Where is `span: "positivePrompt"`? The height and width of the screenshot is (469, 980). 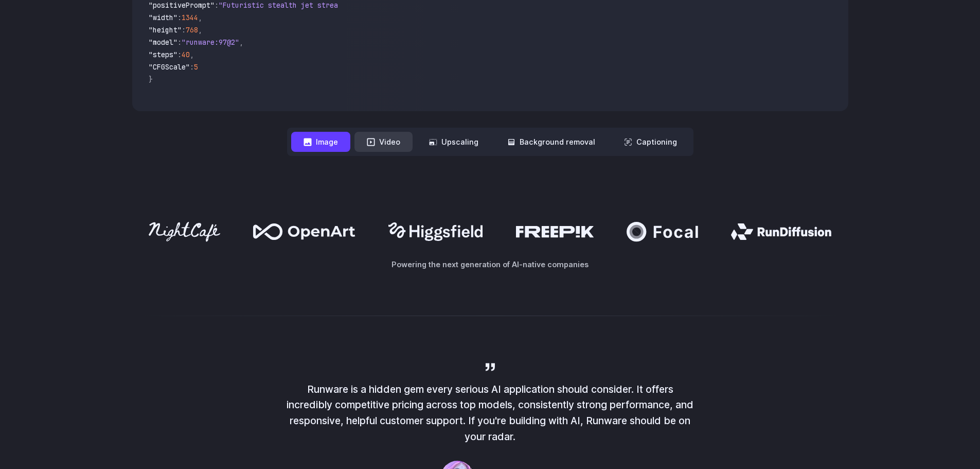
span: "positivePrompt" is located at coordinates (182, 5).